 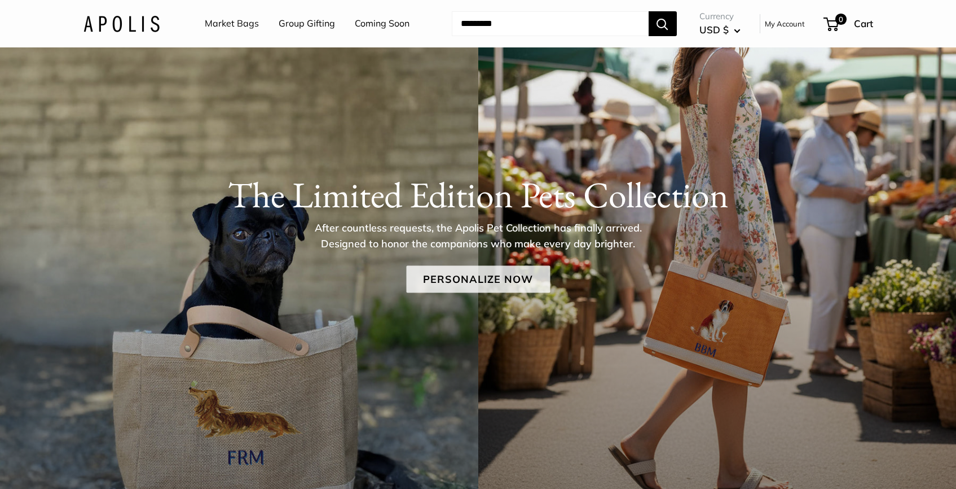 I want to click on p: After countless requests, the Apolis Pet Collection has finally arrived. Designed to honor the co..., so click(x=478, y=236).